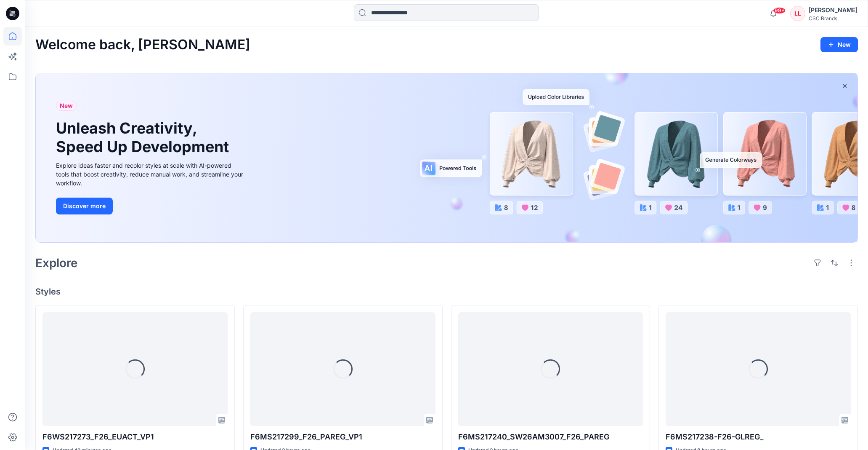 The width and height of the screenshot is (868, 450). What do you see at coordinates (57, 263) in the screenshot?
I see `h2: Explore` at bounding box center [57, 263].